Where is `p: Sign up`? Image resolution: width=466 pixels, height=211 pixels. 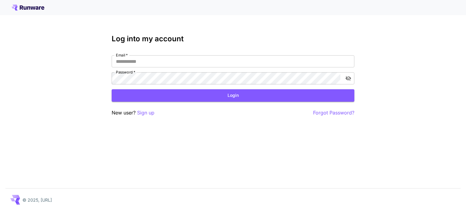
p: Sign up is located at coordinates (146, 113).